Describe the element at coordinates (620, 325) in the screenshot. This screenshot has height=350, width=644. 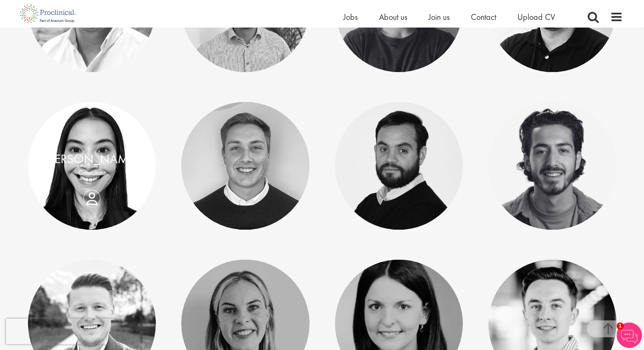
I see `span: 1` at that location.